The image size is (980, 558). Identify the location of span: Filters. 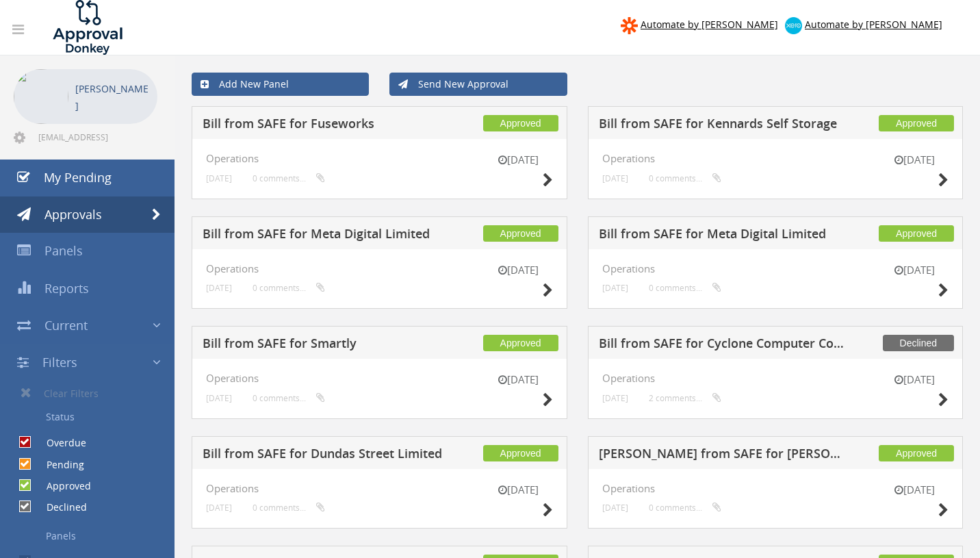
(60, 362).